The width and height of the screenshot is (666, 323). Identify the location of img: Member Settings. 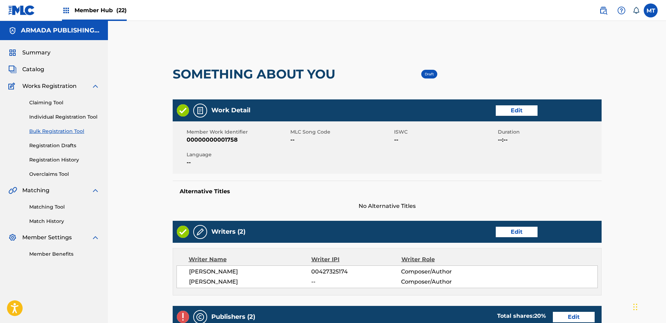
(13, 237).